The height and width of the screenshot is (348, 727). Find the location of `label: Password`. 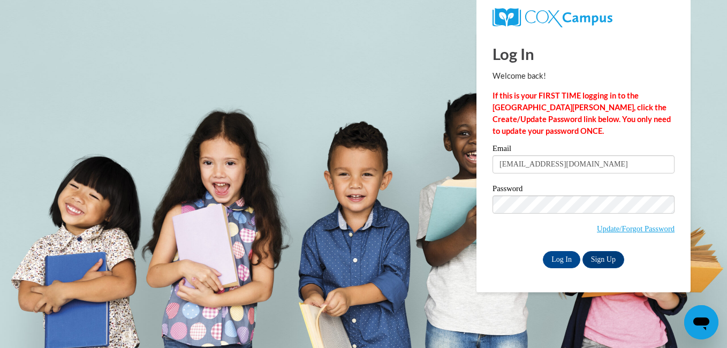

label: Password is located at coordinates (584, 190).